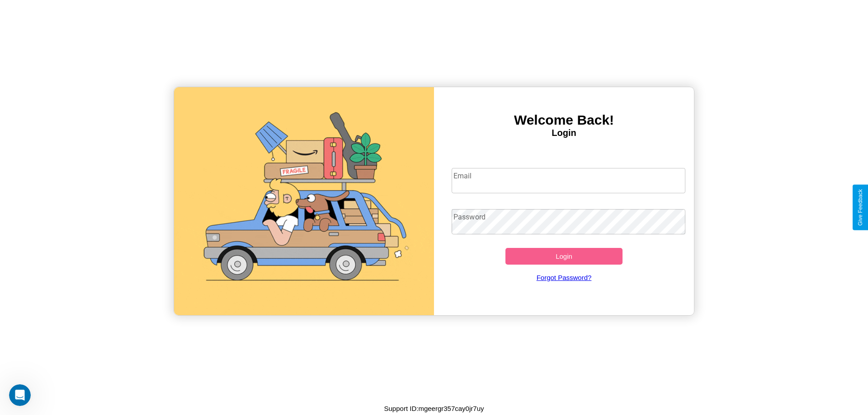 The image size is (868, 415). What do you see at coordinates (564, 256) in the screenshot?
I see `button: Login` at bounding box center [564, 256].